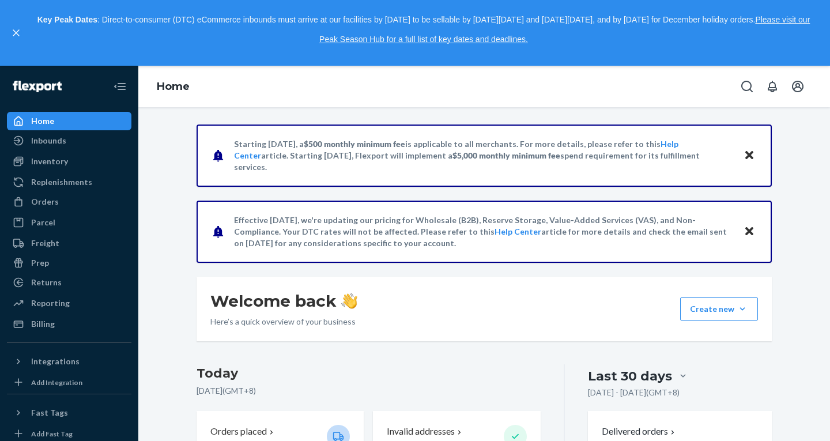 This screenshot has height=441, width=830. I want to click on button: Integrations, so click(69, 361).